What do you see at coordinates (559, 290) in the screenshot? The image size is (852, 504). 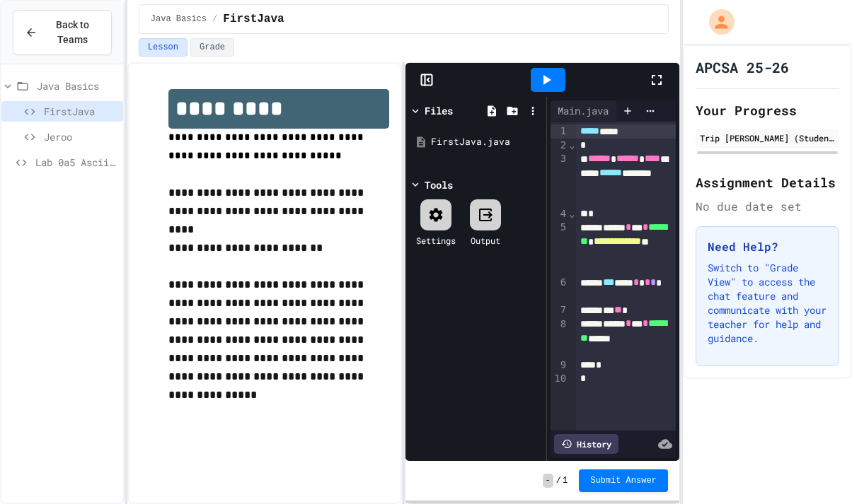 I see `div: 6` at bounding box center [559, 290].